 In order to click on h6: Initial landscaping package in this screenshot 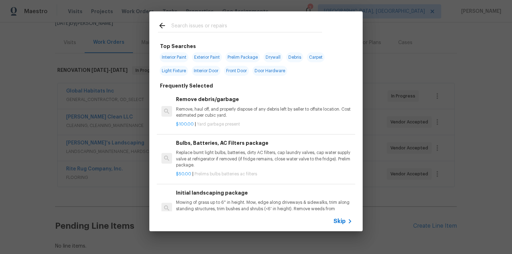, I will do `click(264, 193)`.